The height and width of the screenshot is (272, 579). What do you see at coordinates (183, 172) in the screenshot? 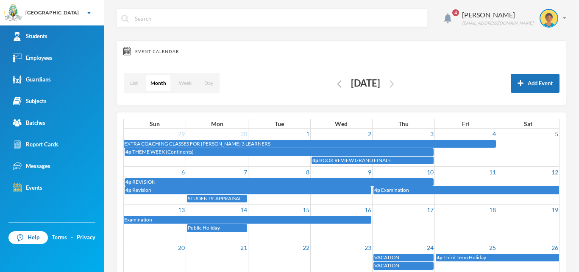
I see `a: 6` at bounding box center [183, 172].